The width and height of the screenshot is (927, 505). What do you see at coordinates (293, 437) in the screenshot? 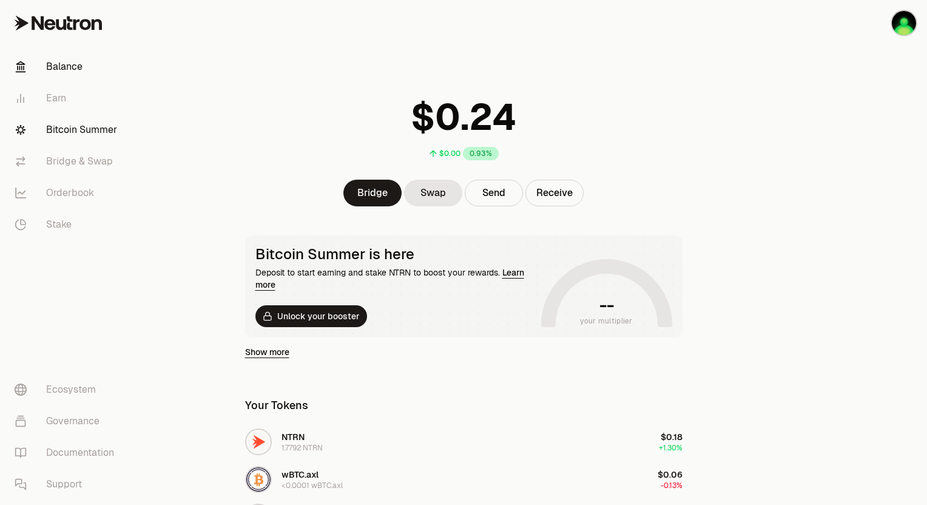
I see `span: NTRN` at bounding box center [293, 437].